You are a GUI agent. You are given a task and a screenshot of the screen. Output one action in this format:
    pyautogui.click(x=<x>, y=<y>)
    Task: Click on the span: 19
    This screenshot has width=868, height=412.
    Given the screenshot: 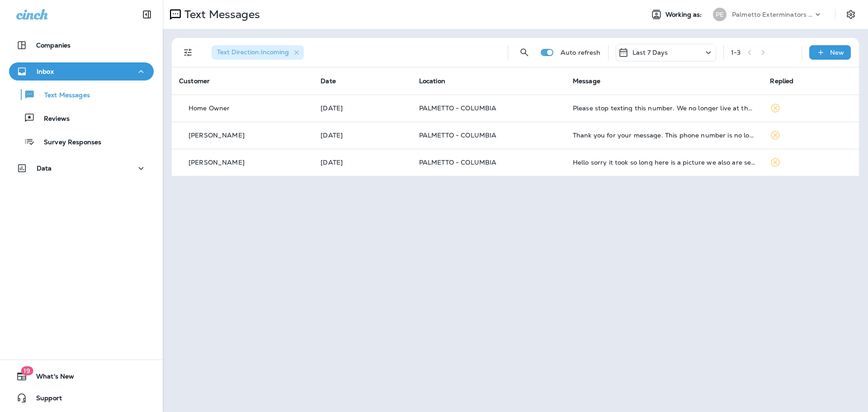 What is the action you would take?
    pyautogui.click(x=26, y=371)
    